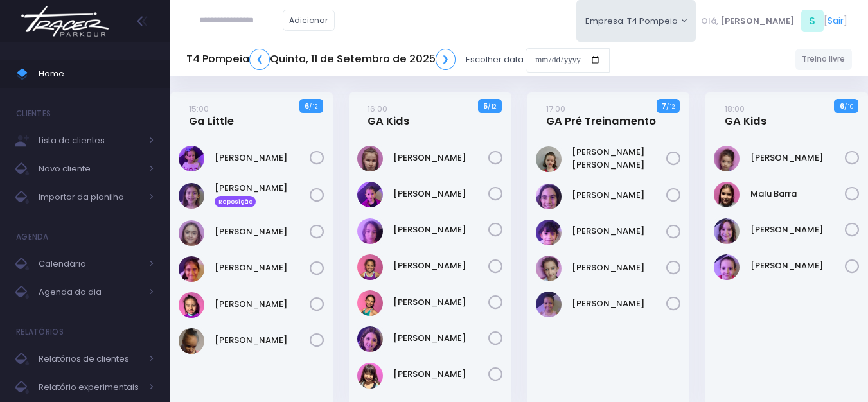  What do you see at coordinates (90, 197) in the screenshot?
I see `span: Importar da planilha` at bounding box center [90, 197].